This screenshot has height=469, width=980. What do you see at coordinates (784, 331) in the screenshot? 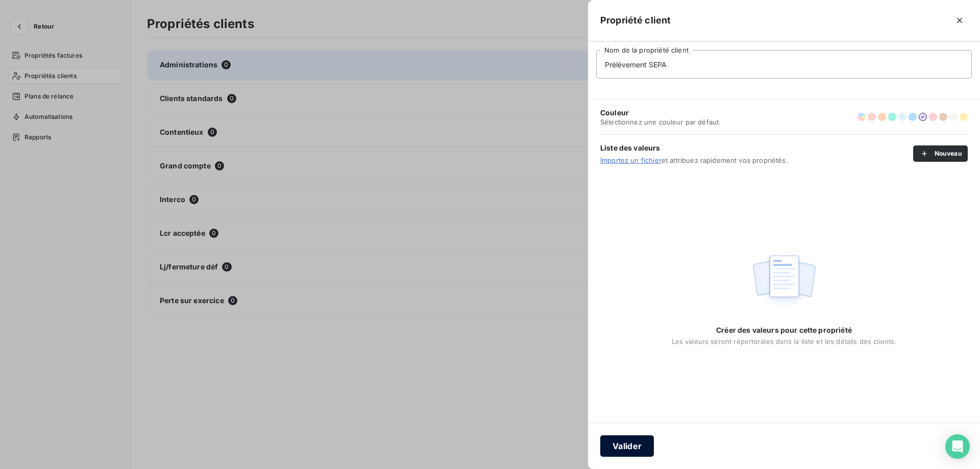
I see `span: Créer des valeurs pour cette propriété` at bounding box center [784, 331].